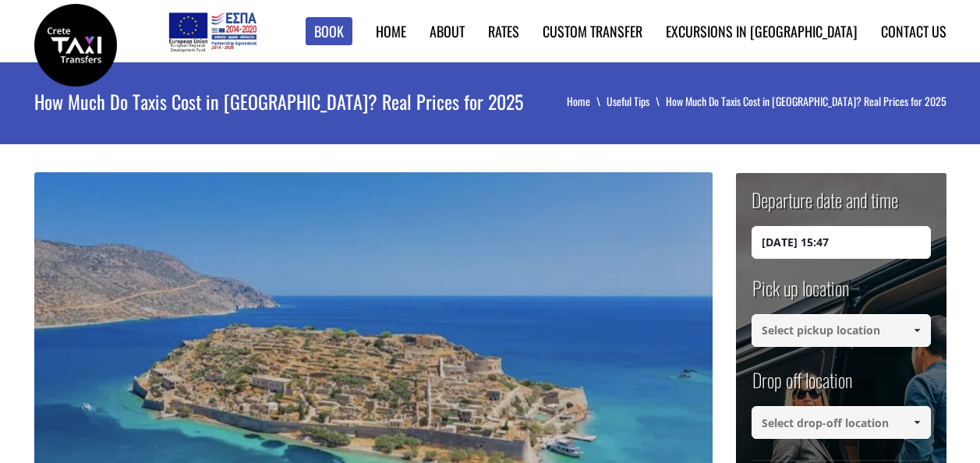 The height and width of the screenshot is (463, 980). What do you see at coordinates (504, 31) in the screenshot?
I see `a: Rates` at bounding box center [504, 31].